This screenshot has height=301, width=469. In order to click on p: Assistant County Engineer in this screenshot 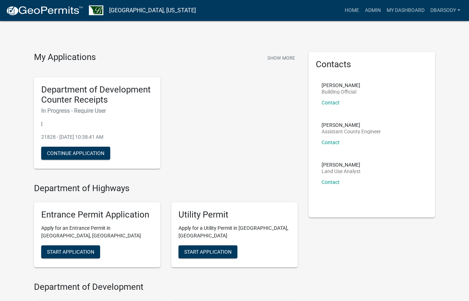, I will do `click(351, 132)`.